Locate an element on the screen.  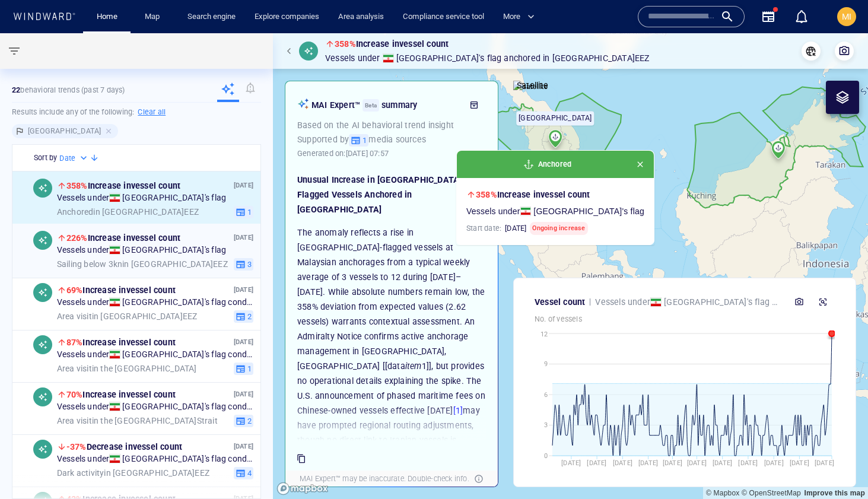
a: OpenStreetMap is located at coordinates (771, 493).